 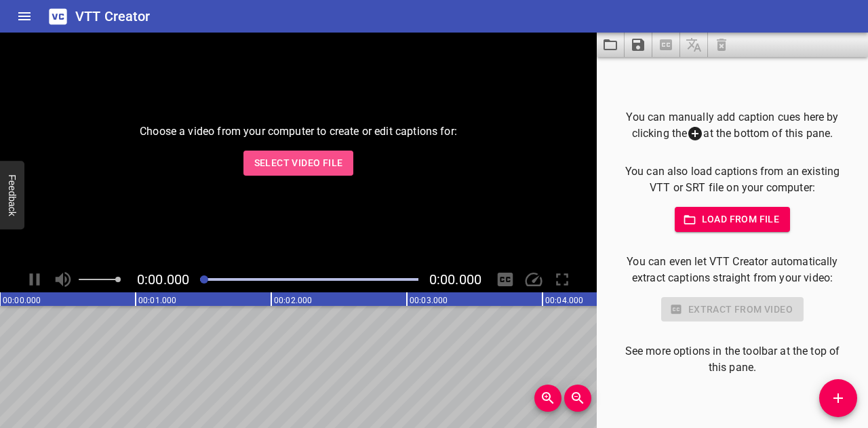 I want to click on p: You can also load captions from an existing VTT or SRT file on your computer:, so click(x=733, y=180).